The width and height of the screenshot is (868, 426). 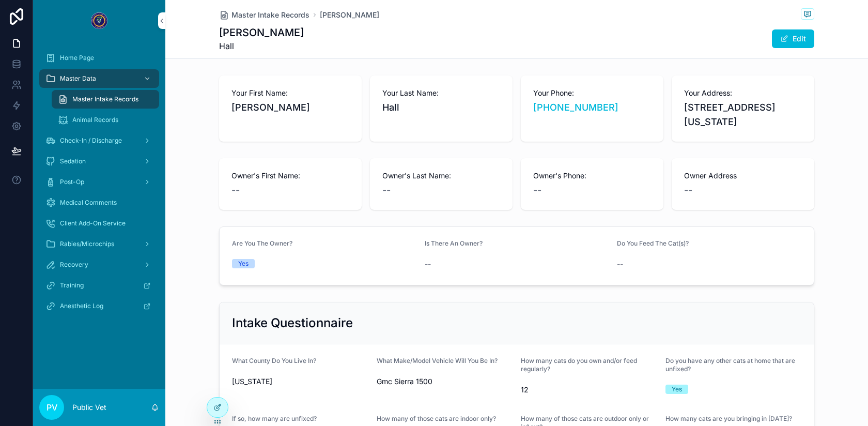 I want to click on span: Medical Comments, so click(x=89, y=203).